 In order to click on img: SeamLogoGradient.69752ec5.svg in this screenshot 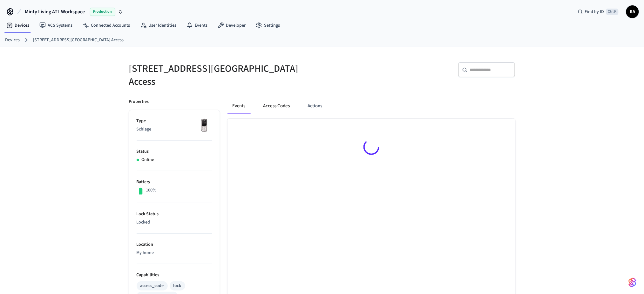, I will do `click(632, 283)`.